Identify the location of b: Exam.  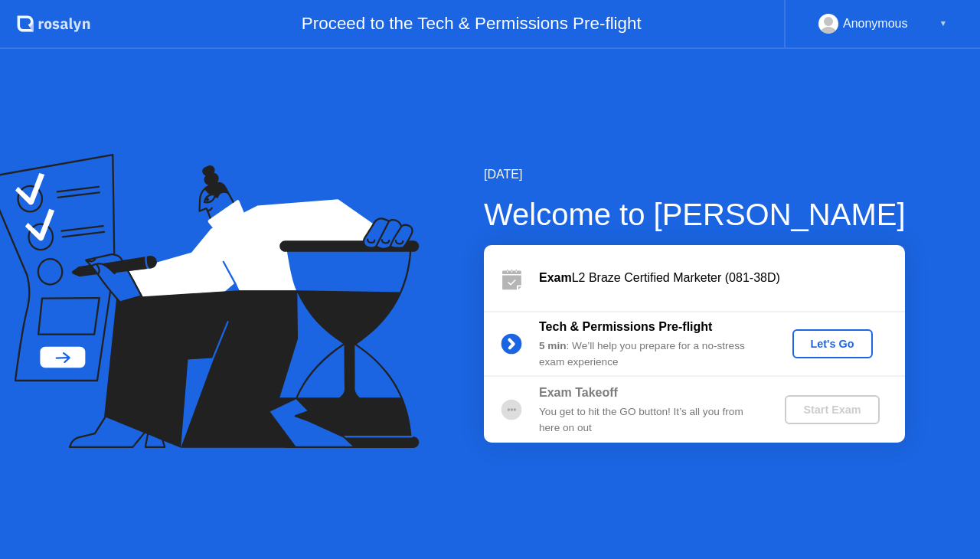
(555, 277).